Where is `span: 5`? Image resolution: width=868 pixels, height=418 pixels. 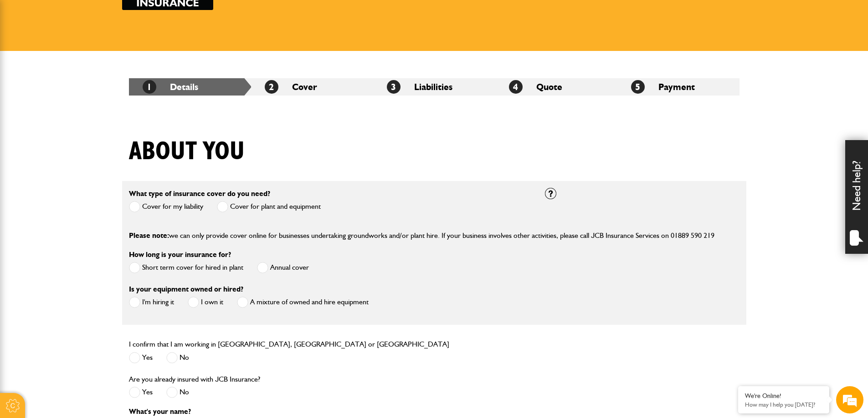 span: 5 is located at coordinates (638, 87).